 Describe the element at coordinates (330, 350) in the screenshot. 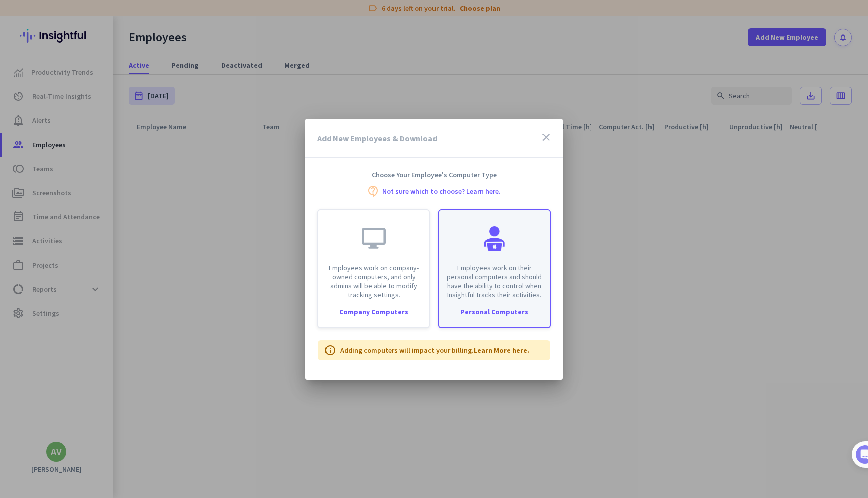

I see `i: info` at that location.